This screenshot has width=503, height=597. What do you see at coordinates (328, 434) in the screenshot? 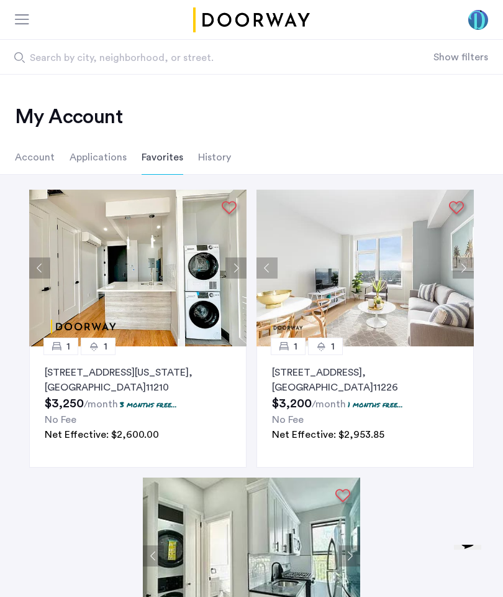
I see `span: Net Effective: $2,953.85` at bounding box center [328, 434].